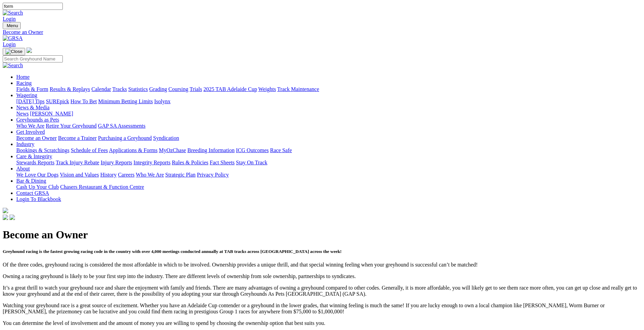 The width and height of the screenshot is (644, 330). What do you see at coordinates (329, 114) in the screenshot?
I see `div: News & Media` at bounding box center [329, 114].